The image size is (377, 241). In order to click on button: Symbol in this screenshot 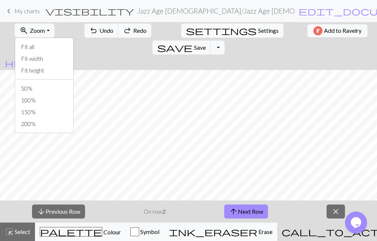, I will do `click(145, 232)`.